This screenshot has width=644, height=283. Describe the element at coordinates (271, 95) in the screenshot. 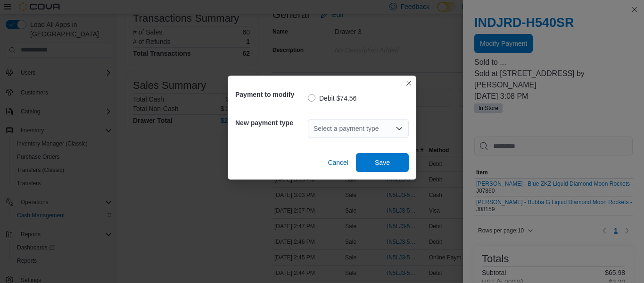

I see `h5: Payment to modify` at that location.